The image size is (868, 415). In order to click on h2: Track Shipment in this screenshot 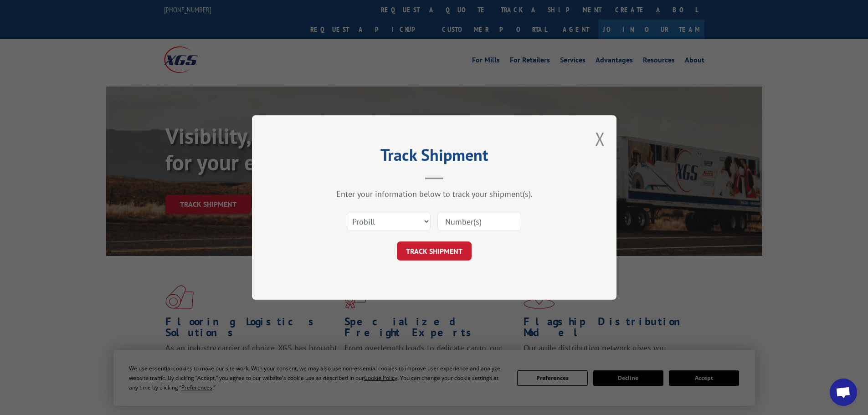, I will do `click(434, 157)`.